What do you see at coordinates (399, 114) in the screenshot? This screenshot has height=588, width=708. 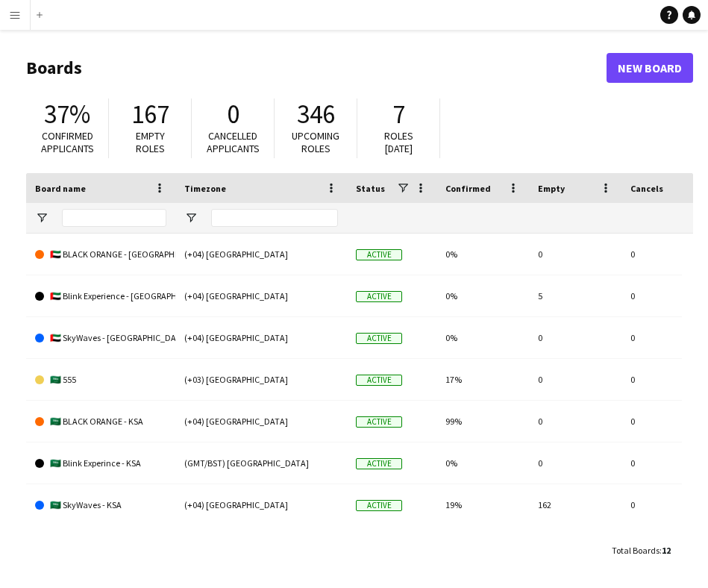 I see `span: 7` at bounding box center [399, 114].